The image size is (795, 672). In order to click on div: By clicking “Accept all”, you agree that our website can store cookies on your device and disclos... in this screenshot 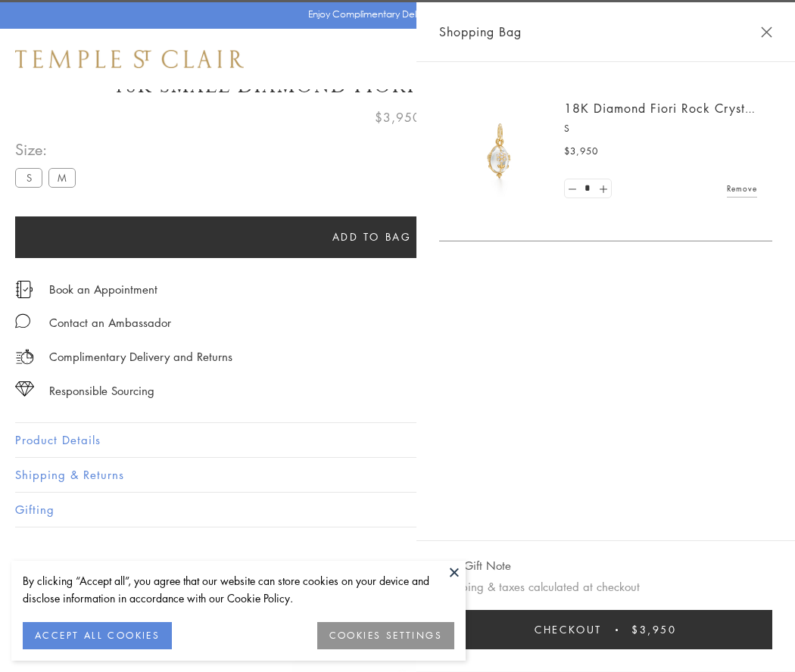, I will do `click(238, 590)`.